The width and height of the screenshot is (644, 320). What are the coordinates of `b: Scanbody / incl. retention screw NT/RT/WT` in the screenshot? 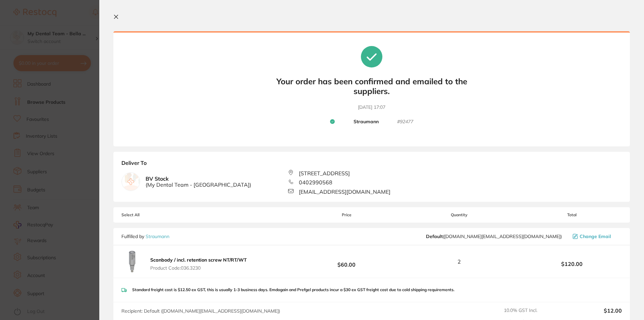 It's located at (198, 260).